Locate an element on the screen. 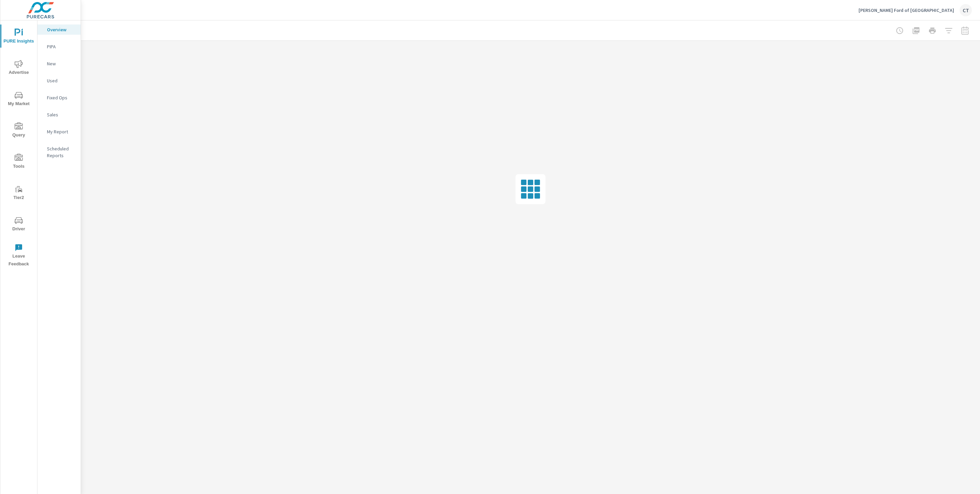 The image size is (980, 494). span: Leave Feedback is located at coordinates (19, 256).